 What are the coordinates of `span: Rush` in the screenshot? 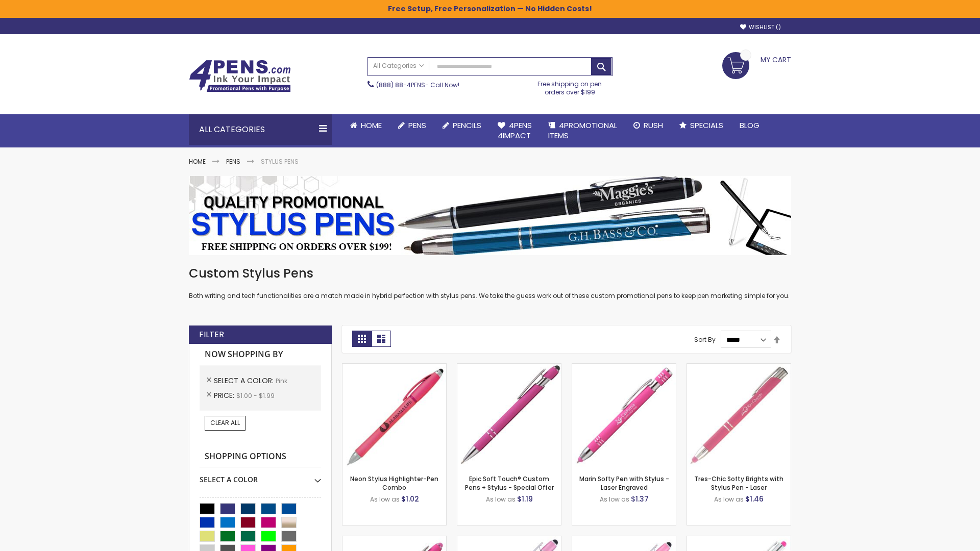 It's located at (654, 125).